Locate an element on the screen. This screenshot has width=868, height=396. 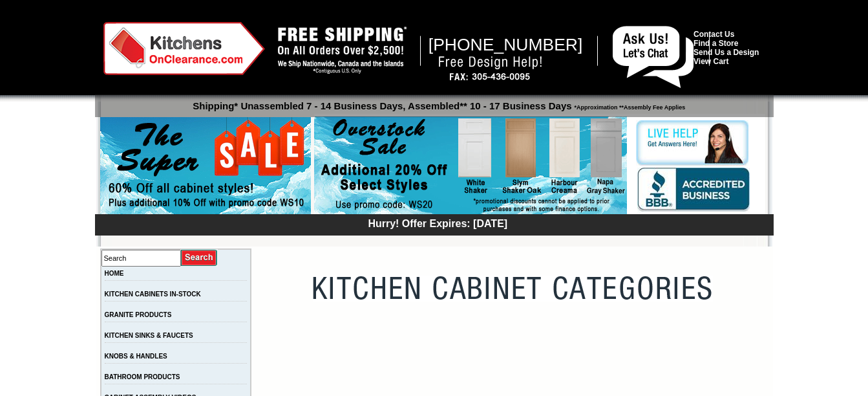
a: HOME is located at coordinates (115, 273).